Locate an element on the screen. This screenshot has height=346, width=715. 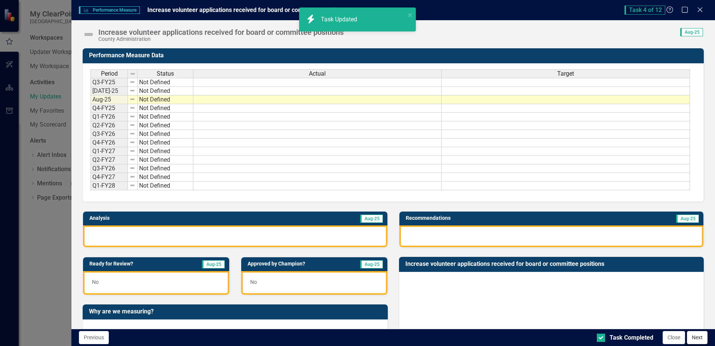
h3: Why are we measuring? is located at coordinates (236, 311).